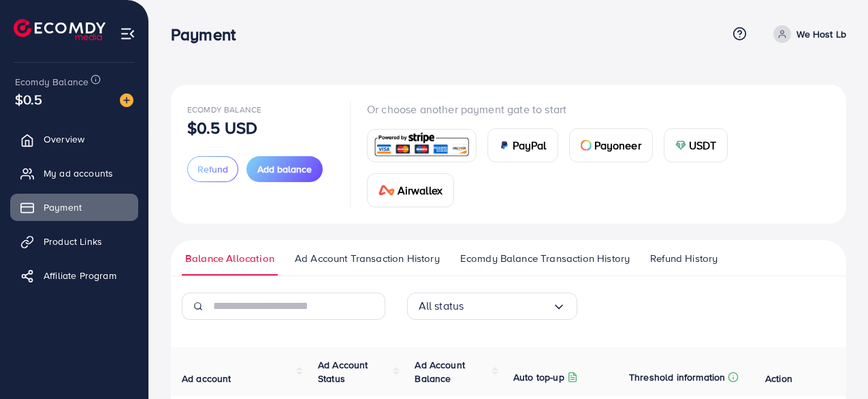  I want to click on span: My ad accounts, so click(78, 173).